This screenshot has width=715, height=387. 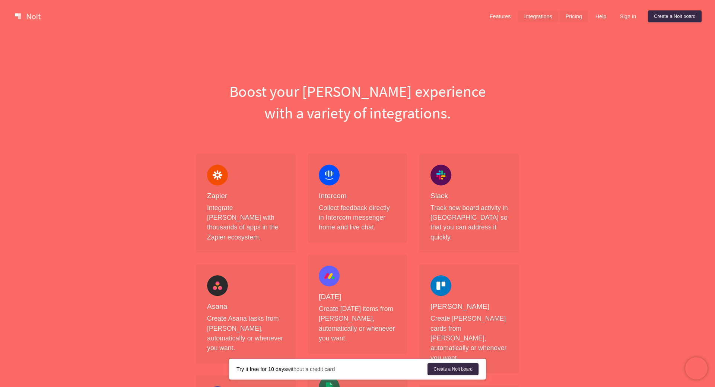 I want to click on h4: Intercom, so click(x=357, y=196).